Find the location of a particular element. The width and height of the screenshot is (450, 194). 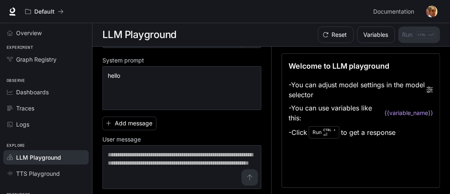

button: Variables is located at coordinates (376, 35).